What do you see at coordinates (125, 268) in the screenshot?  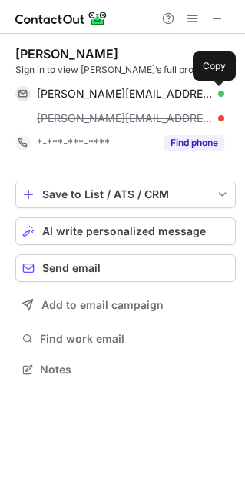 I see `button: Send email` at bounding box center [125, 268].